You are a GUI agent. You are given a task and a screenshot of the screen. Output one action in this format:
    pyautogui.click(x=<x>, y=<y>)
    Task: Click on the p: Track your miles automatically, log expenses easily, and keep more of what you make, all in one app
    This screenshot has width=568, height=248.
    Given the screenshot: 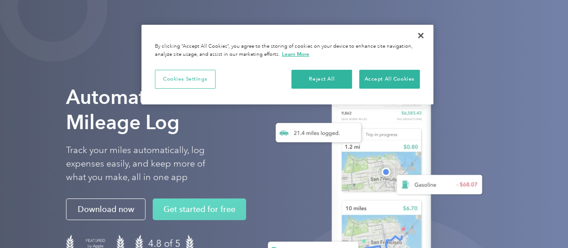 What is the action you would take?
    pyautogui.click(x=146, y=164)
    